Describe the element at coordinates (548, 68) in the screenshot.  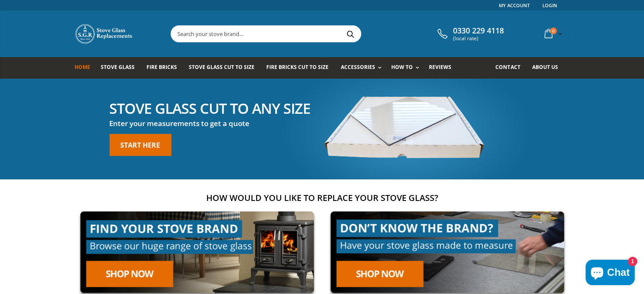
I see `a: About us` at that location.